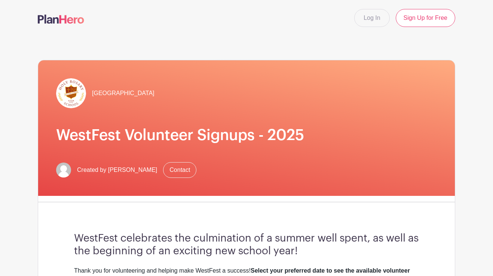 This screenshot has width=493, height=276. I want to click on img: logo-507f7623f17ff9eddc593b1ce0a138ce2505c220e1c5a4e2b4648c50719b7d32.svg, so click(61, 19).